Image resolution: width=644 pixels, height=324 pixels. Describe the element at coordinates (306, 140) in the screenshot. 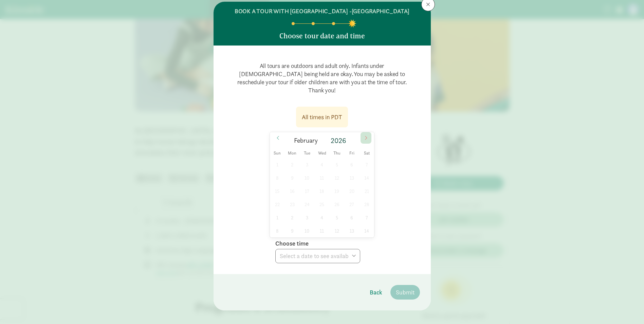

I see `span: February` at that location.